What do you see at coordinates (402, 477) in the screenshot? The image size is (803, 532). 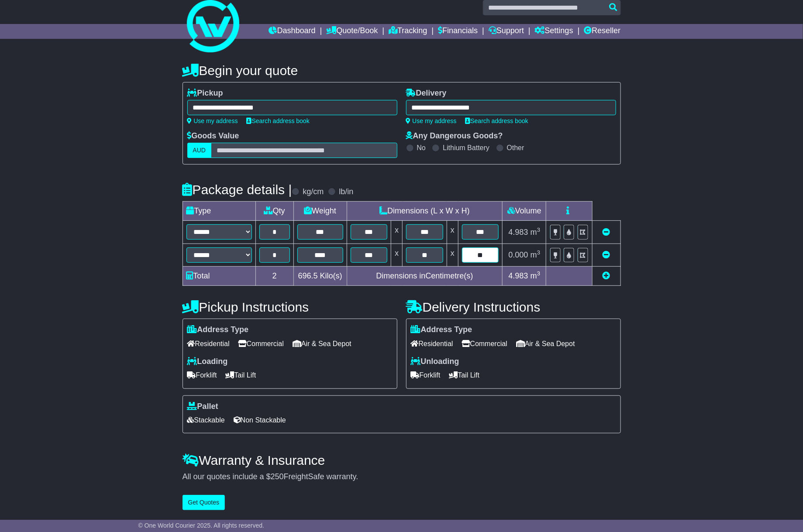 I see `div: All our quotes include a $ FreightSafe warranty.` at bounding box center [402, 477].